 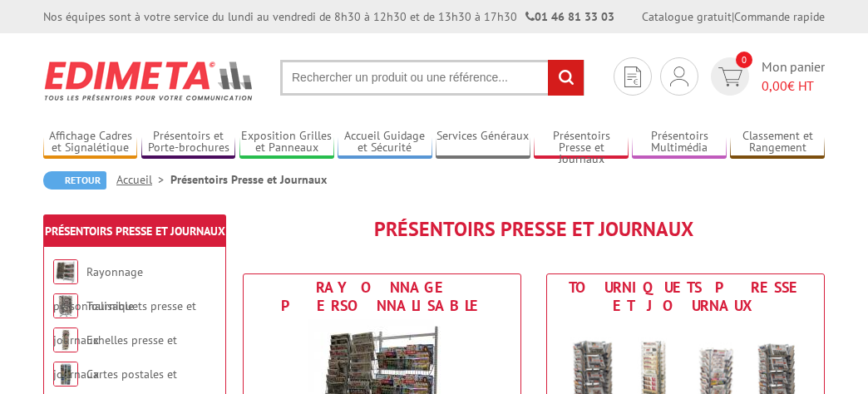 I want to click on h1: Présentoirs Presse et Journaux, so click(x=534, y=229).